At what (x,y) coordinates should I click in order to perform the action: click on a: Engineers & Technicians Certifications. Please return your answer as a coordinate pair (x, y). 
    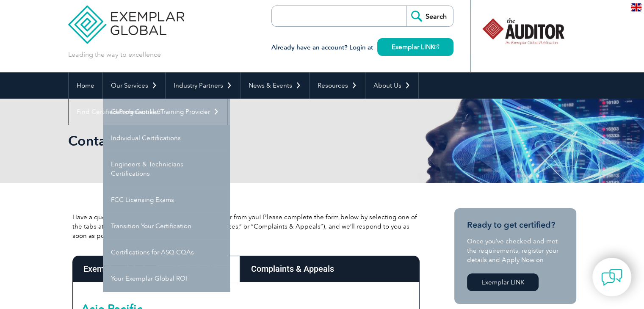
    Looking at the image, I should click on (166, 168).